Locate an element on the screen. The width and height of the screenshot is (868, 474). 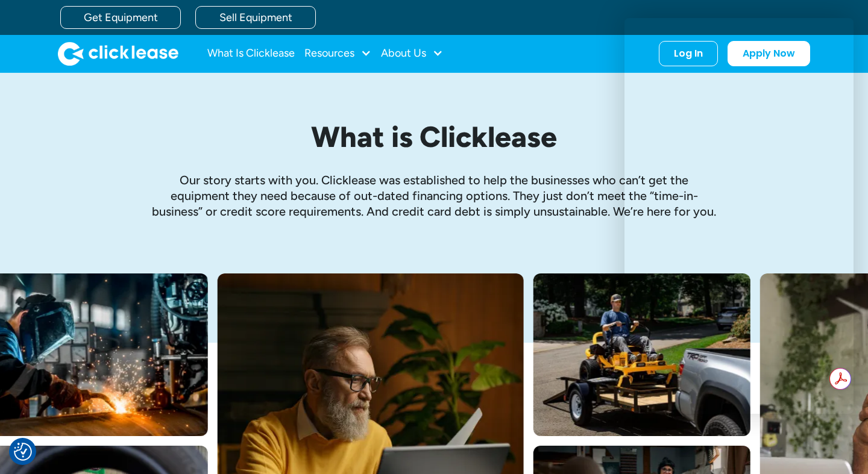
a: What Is Clicklease is located at coordinates (251, 54).